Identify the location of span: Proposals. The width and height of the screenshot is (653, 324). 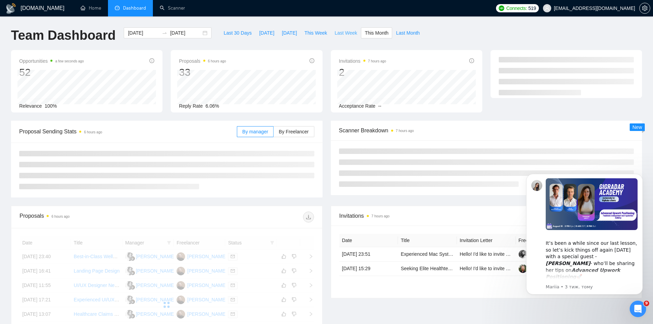
(202, 61).